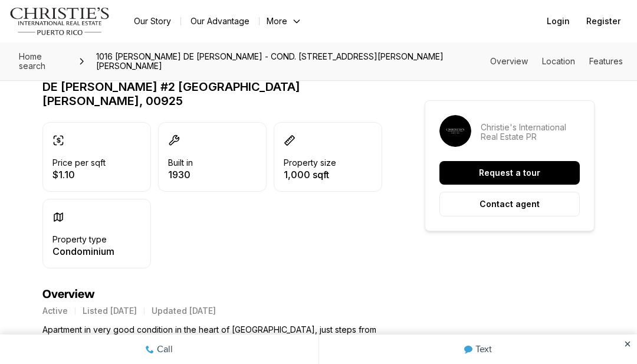 The image size is (637, 364). What do you see at coordinates (152, 21) in the screenshot?
I see `a: Our Story` at bounding box center [152, 21].